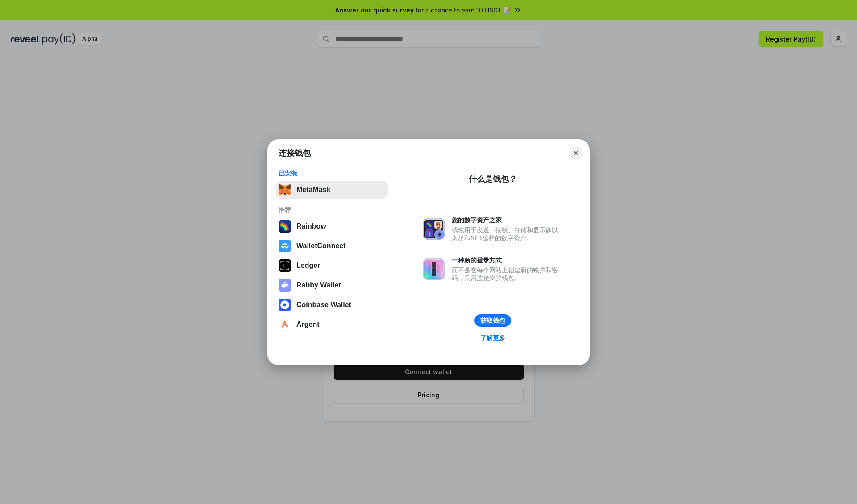 The width and height of the screenshot is (857, 504). I want to click on div: 什么是钱包？, so click(493, 179).